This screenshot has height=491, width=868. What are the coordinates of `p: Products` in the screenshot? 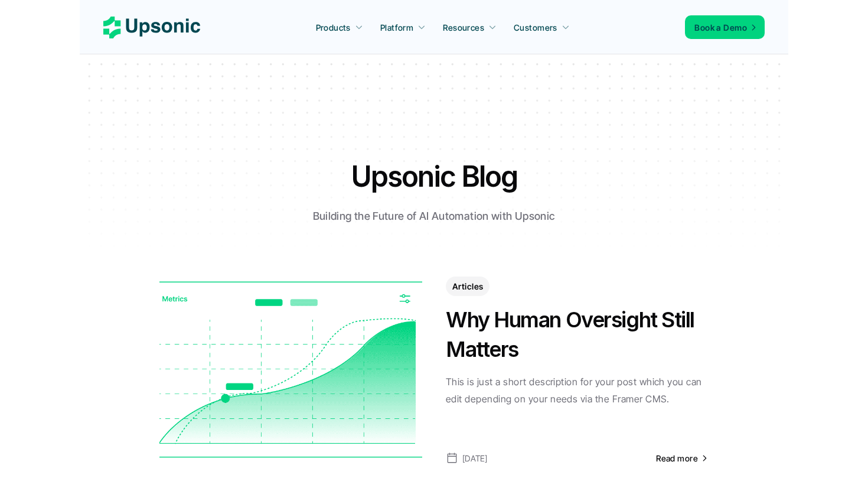 It's located at (333, 28).